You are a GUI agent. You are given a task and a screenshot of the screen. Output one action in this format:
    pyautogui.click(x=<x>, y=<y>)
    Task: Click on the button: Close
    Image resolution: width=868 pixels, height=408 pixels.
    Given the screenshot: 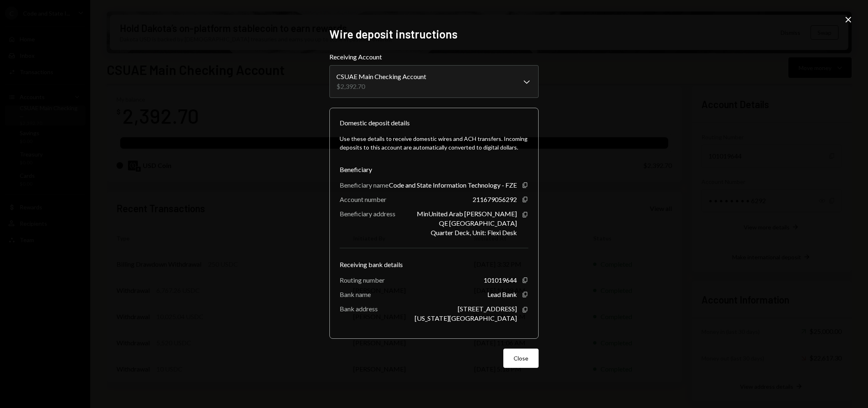 What is the action you would take?
    pyautogui.click(x=521, y=359)
    